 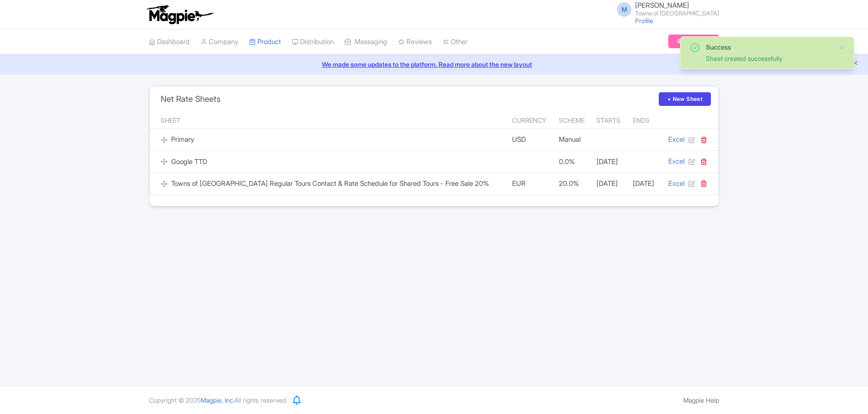 I want to click on td: 0.0%, so click(x=572, y=162).